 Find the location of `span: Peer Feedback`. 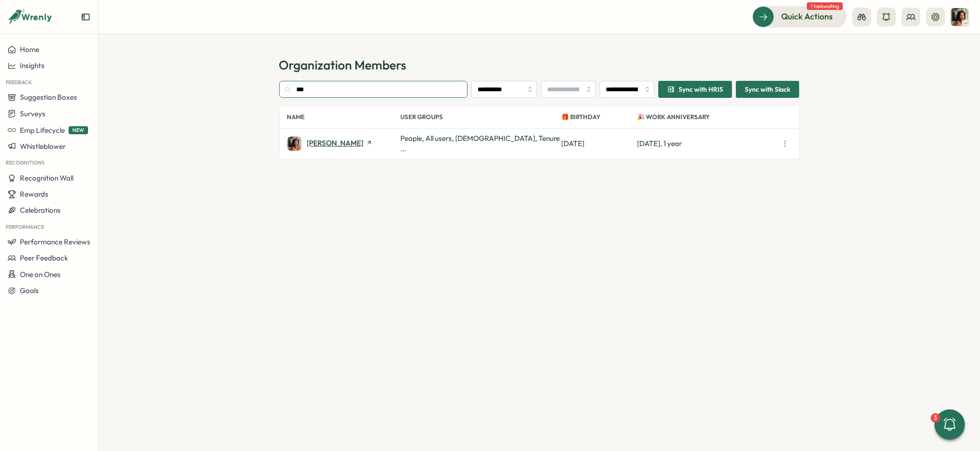

span: Peer Feedback is located at coordinates (44, 258).